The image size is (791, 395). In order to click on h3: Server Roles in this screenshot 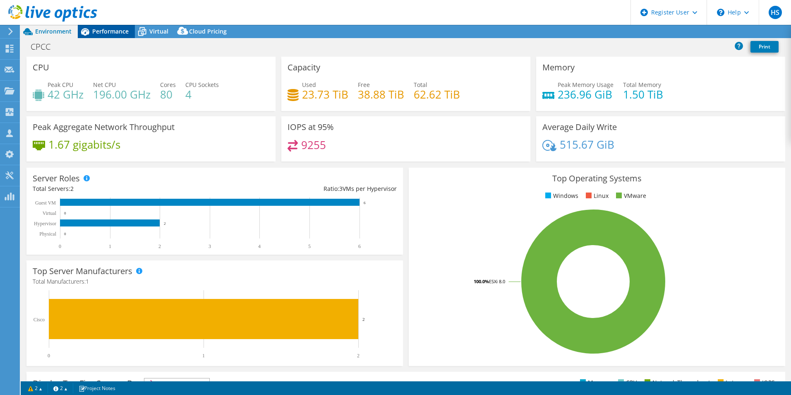, I will do `click(56, 178)`.